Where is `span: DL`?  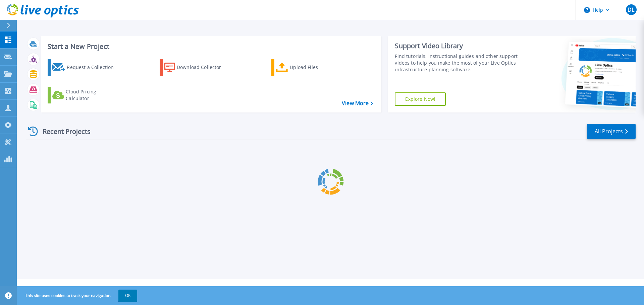 span: DL is located at coordinates (631, 10).